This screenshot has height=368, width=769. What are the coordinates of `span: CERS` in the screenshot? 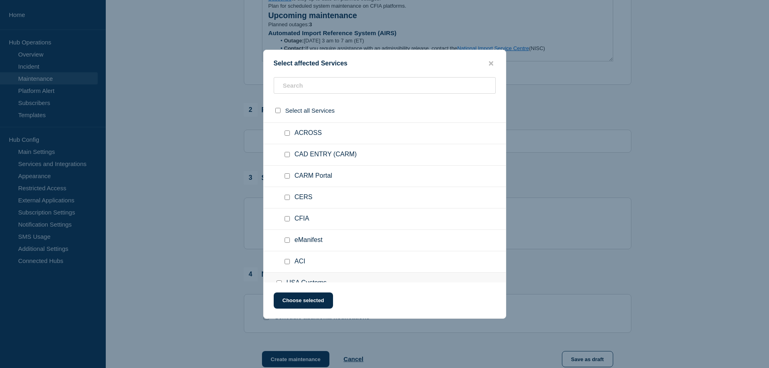 It's located at (304, 197).